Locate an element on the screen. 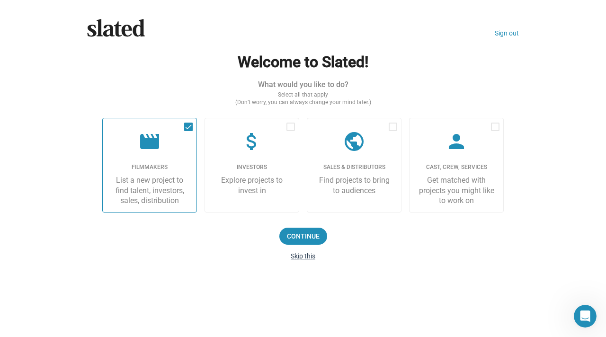 The width and height of the screenshot is (606, 337). div: What would you like to do? is located at coordinates (303, 84).